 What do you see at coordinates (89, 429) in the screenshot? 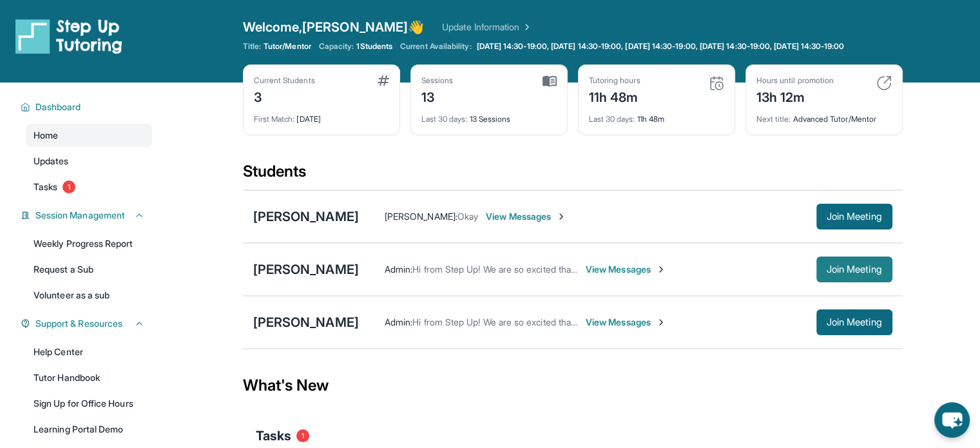
I see `a: Learning Portal Demo` at bounding box center [89, 429].